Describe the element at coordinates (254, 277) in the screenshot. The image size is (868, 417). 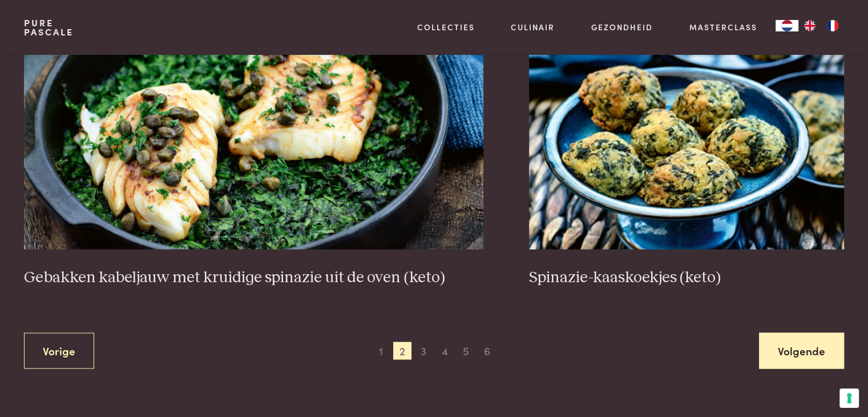
I see `h3: Gebakken kabeljauw met kruidige spinazie uit de oven (keto)` at that location.